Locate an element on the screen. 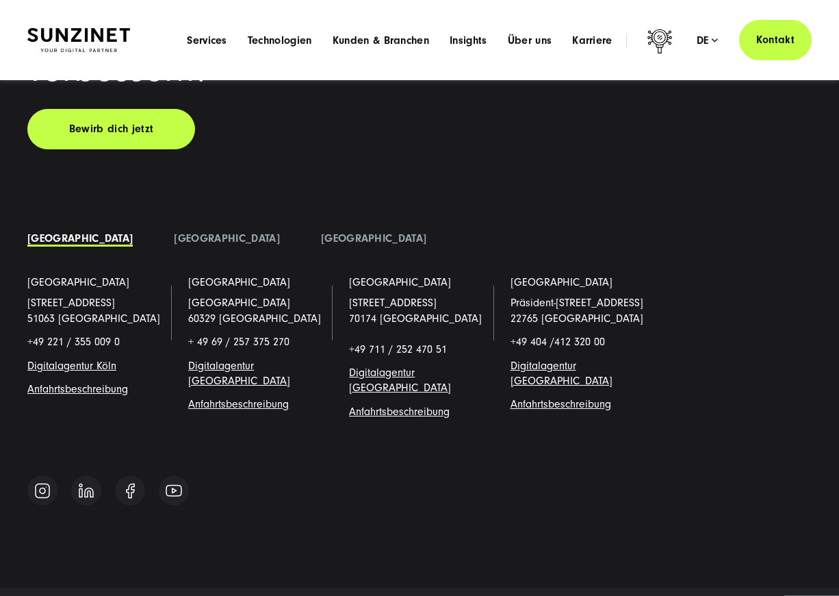 This screenshot has width=839, height=596. span: Technologien is located at coordinates (280, 40).